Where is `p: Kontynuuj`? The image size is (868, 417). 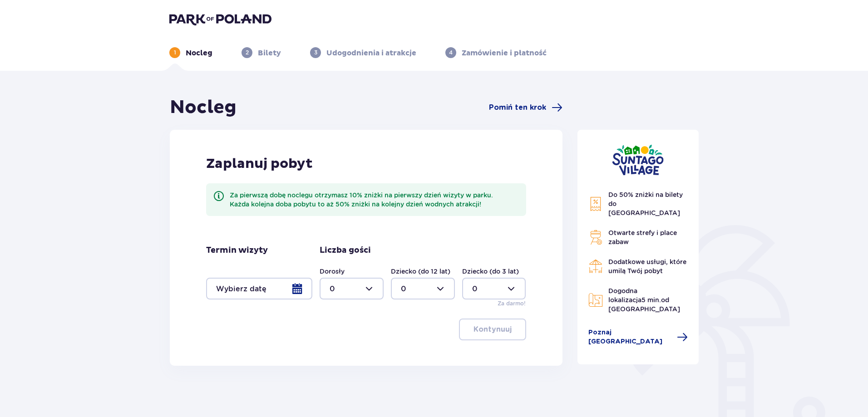 p: Kontynuuj is located at coordinates (493, 330).